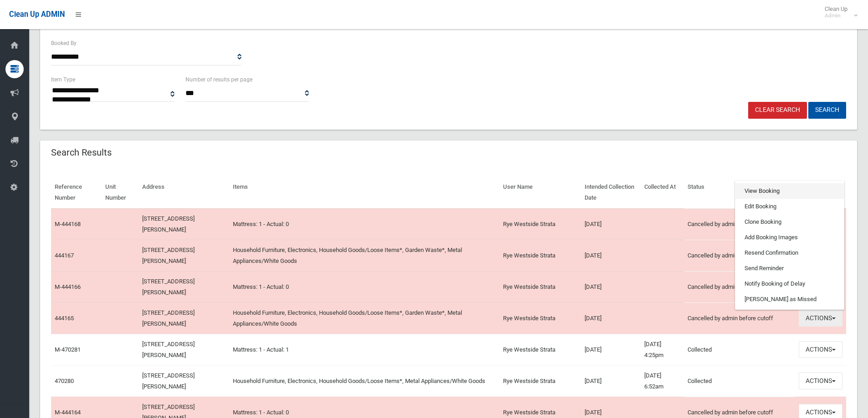 The image size is (868, 418). What do you see at coordinates (610, 193) in the screenshot?
I see `th: Intended Collection Date` at bounding box center [610, 193].